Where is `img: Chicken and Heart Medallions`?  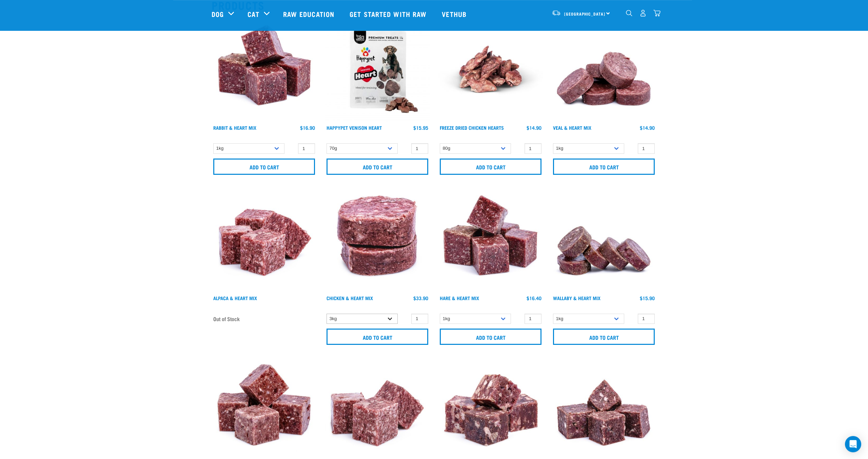
img: Chicken and Heart Medallions is located at coordinates (377, 239).